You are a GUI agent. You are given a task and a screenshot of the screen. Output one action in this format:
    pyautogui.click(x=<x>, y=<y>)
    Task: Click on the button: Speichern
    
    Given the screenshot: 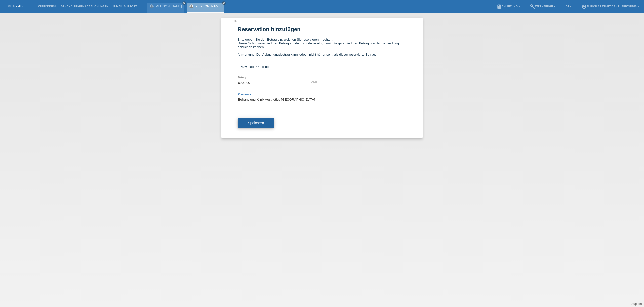 What is the action you would take?
    pyautogui.click(x=256, y=123)
    